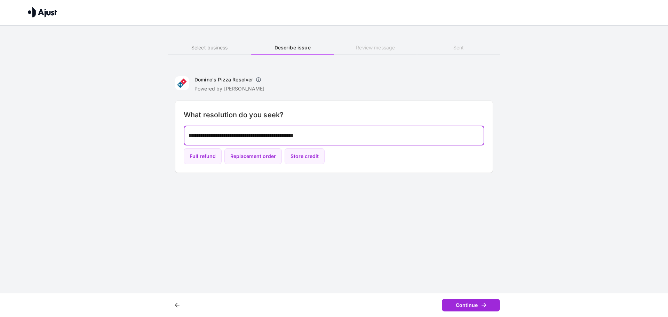  Describe the element at coordinates (182, 83) in the screenshot. I see `img: Domino's Pizza` at that location.